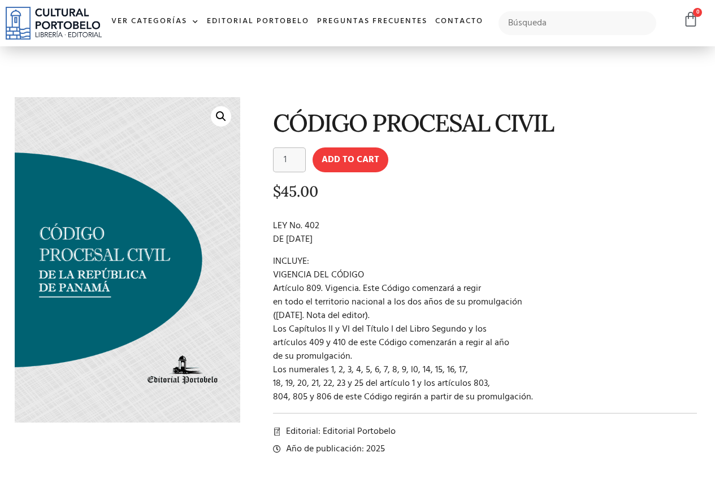 The width and height of the screenshot is (715, 483). I want to click on h1: CÓDIGO PROCESAL CIVIL, so click(485, 123).